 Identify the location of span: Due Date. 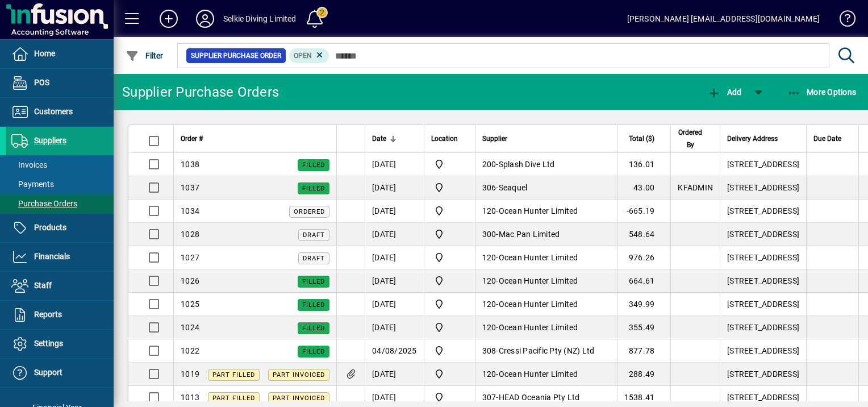
(826, 139).